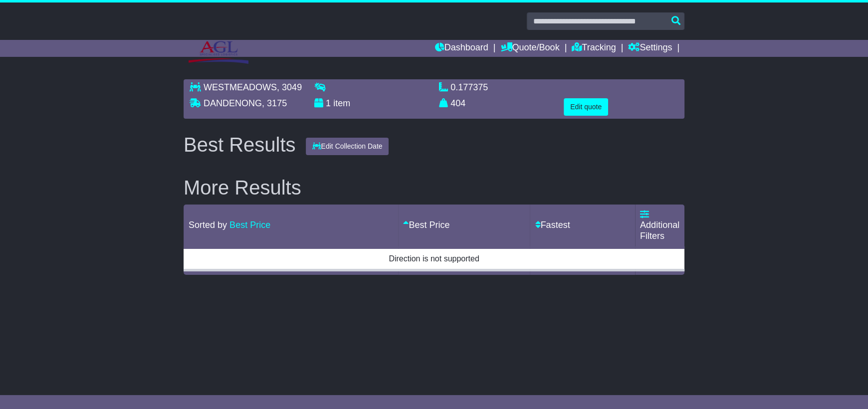 Image resolution: width=868 pixels, height=409 pixels. What do you see at coordinates (434, 259) in the screenshot?
I see `td: Direction is not supported` at bounding box center [434, 259].